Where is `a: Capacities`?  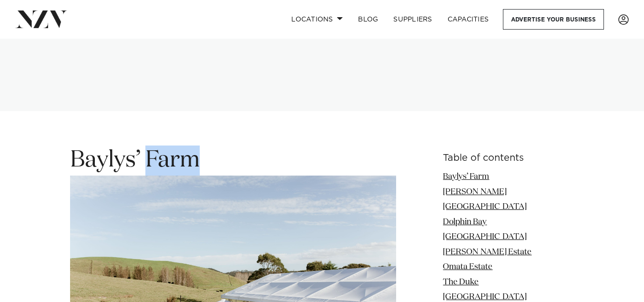
a: Capacities is located at coordinates (468, 19).